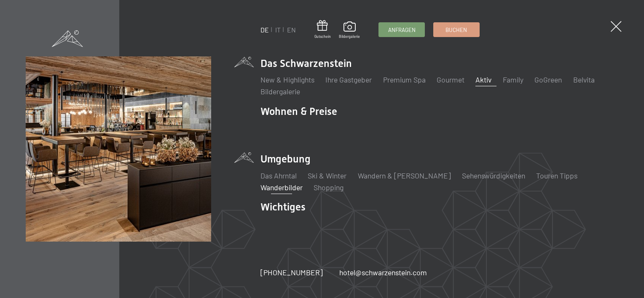 This screenshot has width=644, height=298. What do you see at coordinates (349, 37) in the screenshot?
I see `span: Bildergalerie` at bounding box center [349, 37].